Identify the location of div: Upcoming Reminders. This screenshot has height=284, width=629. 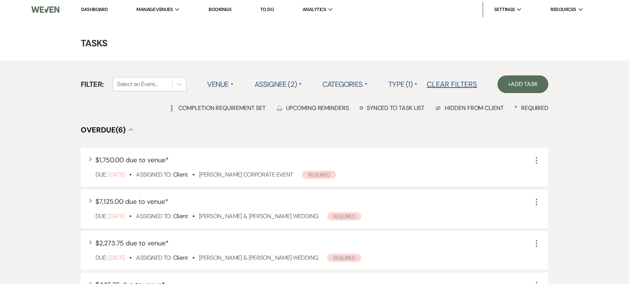
(312, 108).